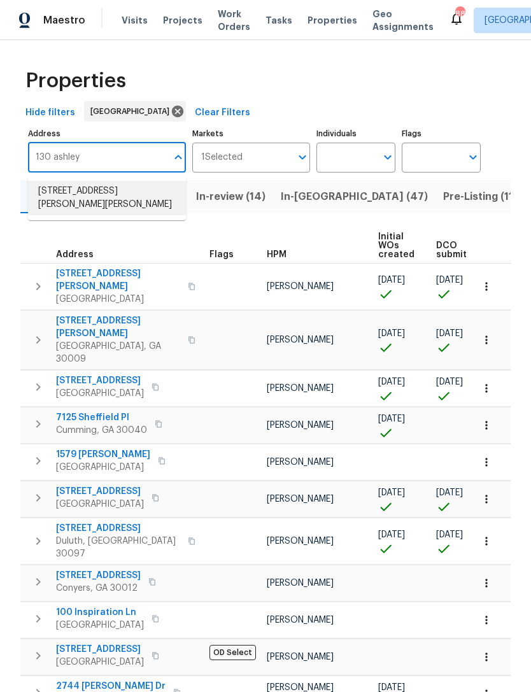 The height and width of the screenshot is (692, 531). What do you see at coordinates (234, 20) in the screenshot?
I see `span: Work Orders` at bounding box center [234, 20].